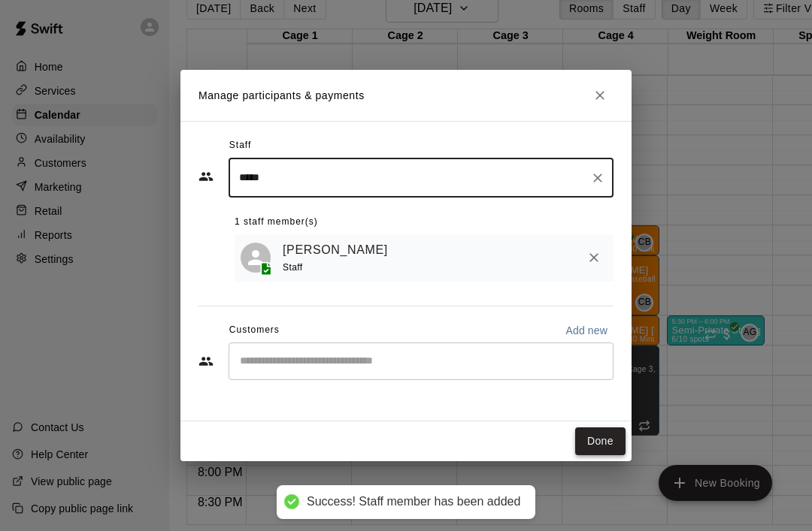 The height and width of the screenshot is (531, 812). What do you see at coordinates (593, 258) in the screenshot?
I see `button: Remove` at bounding box center [593, 258].